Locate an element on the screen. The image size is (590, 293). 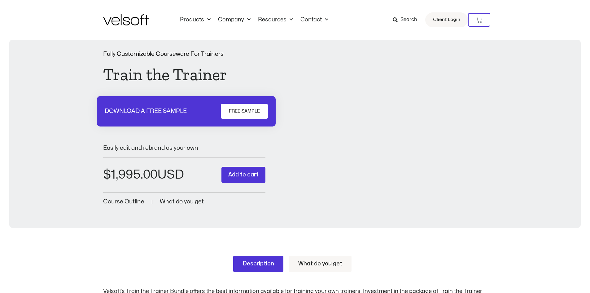
a: ProductsMenu Toggle is located at coordinates (195, 20).